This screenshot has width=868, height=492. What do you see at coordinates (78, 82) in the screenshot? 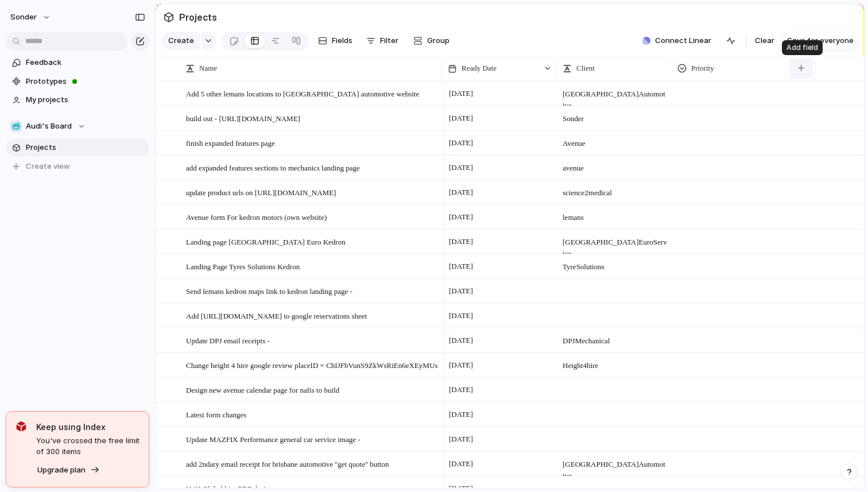
I see `a: Prototypes` at bounding box center [78, 82].